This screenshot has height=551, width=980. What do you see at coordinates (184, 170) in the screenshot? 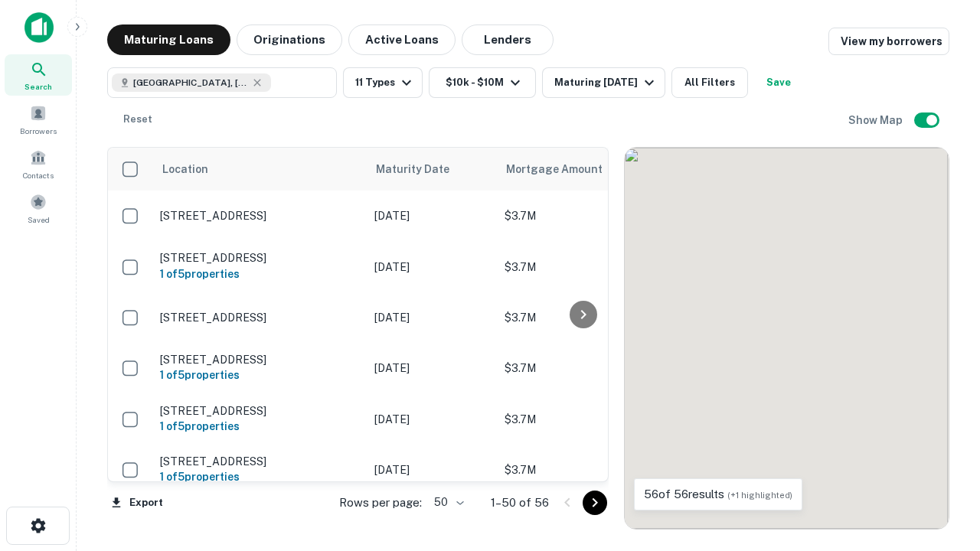
I see `span: Location` at bounding box center [184, 170].